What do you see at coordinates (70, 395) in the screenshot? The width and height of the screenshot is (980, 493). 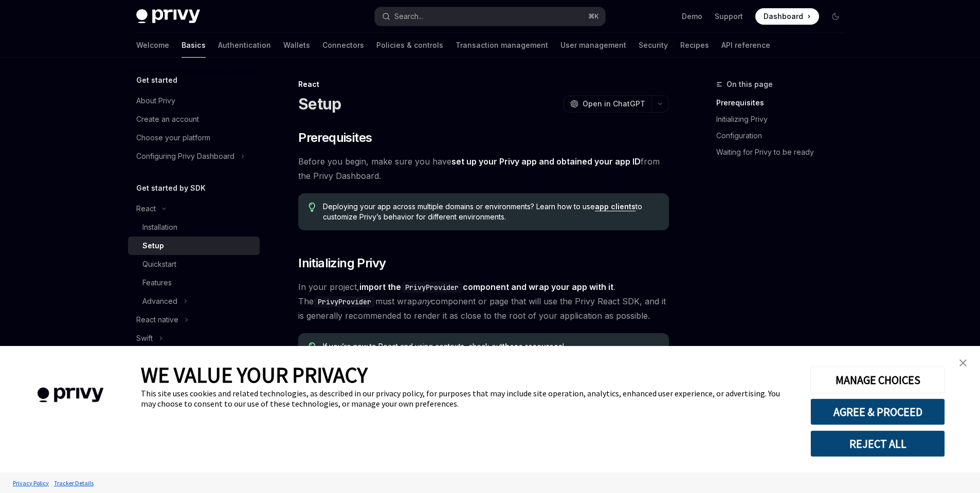 I see `img: company logo` at bounding box center [70, 395].